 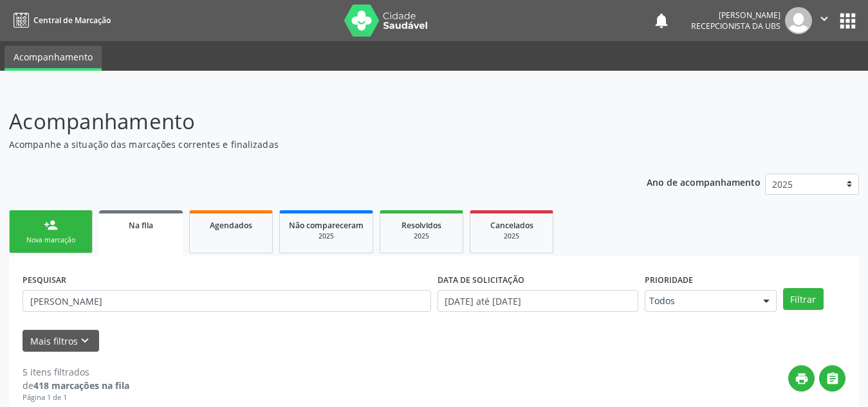 What do you see at coordinates (306, 121) in the screenshot?
I see `p: Acompanhamento` at bounding box center [306, 121].